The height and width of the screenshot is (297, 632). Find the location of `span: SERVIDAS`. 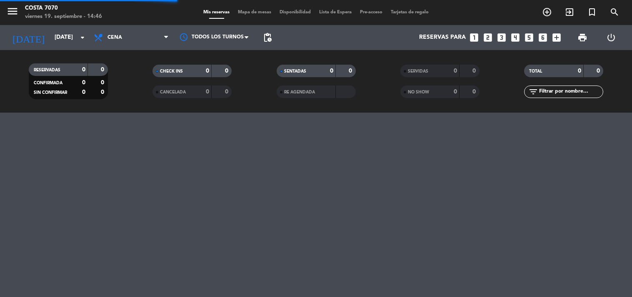

span: SERVIDAS is located at coordinates (418, 71).